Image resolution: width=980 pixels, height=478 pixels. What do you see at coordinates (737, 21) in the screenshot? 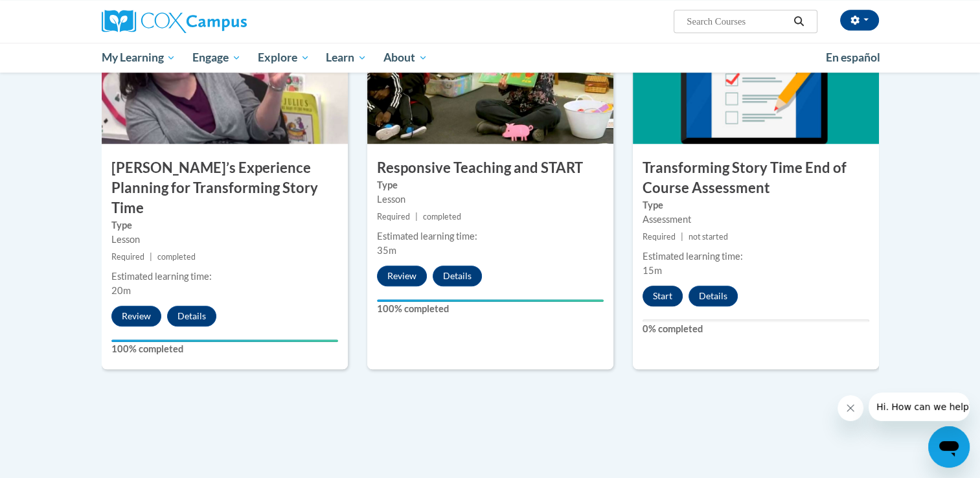
I see `input: Search Courses` at bounding box center [737, 21].